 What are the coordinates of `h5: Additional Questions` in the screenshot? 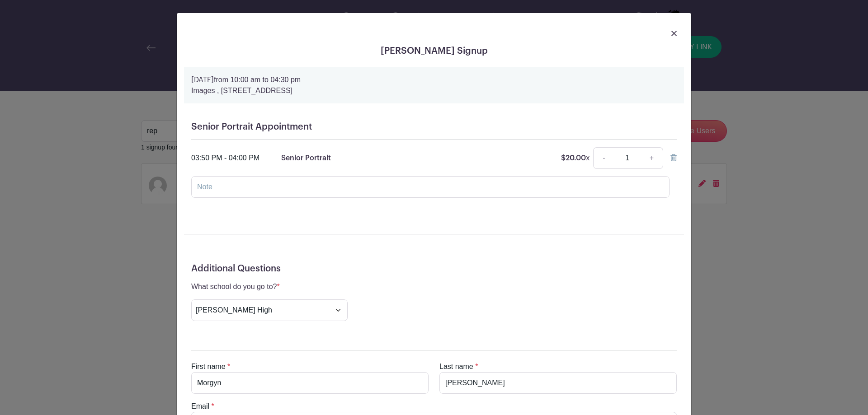 It's located at (434, 269).